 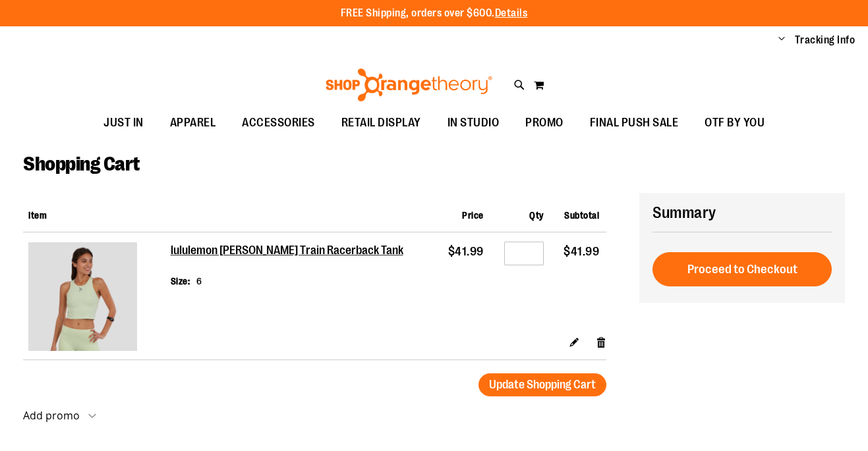 I want to click on button: Account menu, so click(x=782, y=40).